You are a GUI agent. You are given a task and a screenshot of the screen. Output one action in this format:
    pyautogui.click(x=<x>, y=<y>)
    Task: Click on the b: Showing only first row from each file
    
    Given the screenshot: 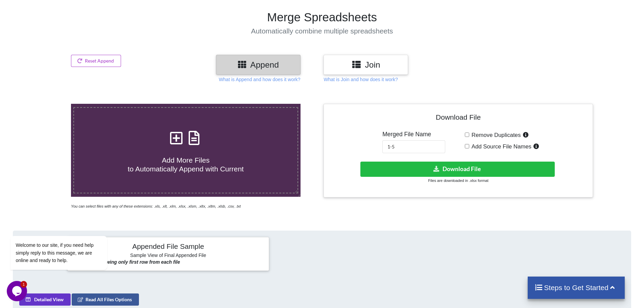 What is the action you would take?
    pyautogui.click(x=139, y=262)
    